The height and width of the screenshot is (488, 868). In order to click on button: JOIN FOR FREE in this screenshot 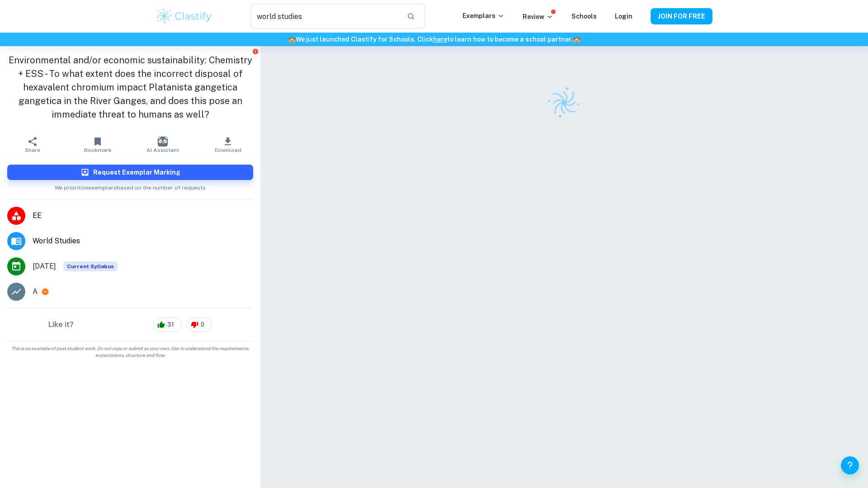, I will do `click(681, 16)`.